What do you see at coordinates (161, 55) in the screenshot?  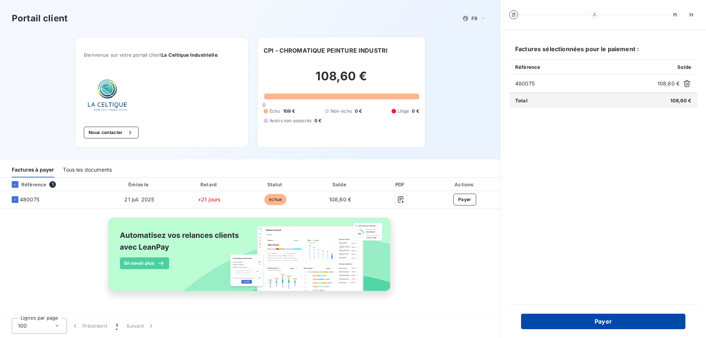 I see `span: Bienvenue sur votre portail client .` at bounding box center [161, 55].